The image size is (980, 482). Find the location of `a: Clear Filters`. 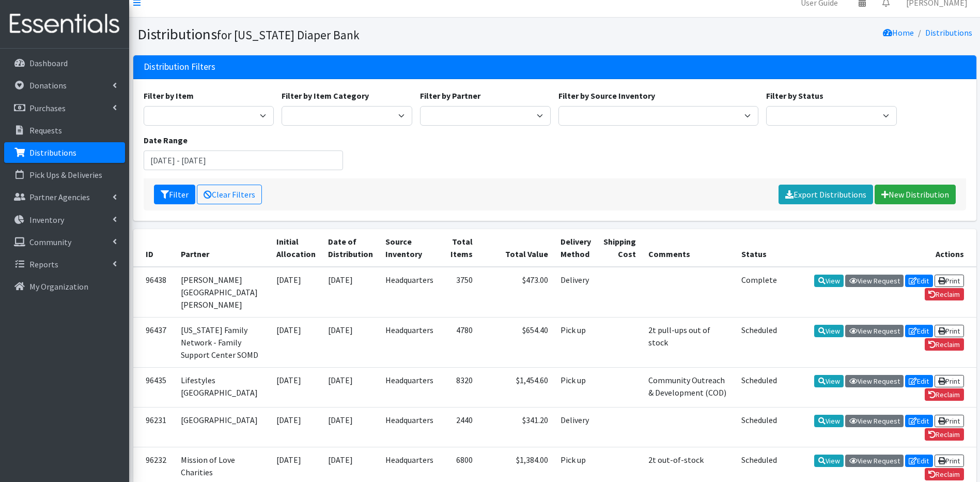

a: Clear Filters is located at coordinates (230, 194).